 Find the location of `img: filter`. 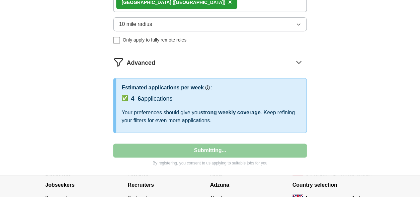

img: filter is located at coordinates (119, 62).